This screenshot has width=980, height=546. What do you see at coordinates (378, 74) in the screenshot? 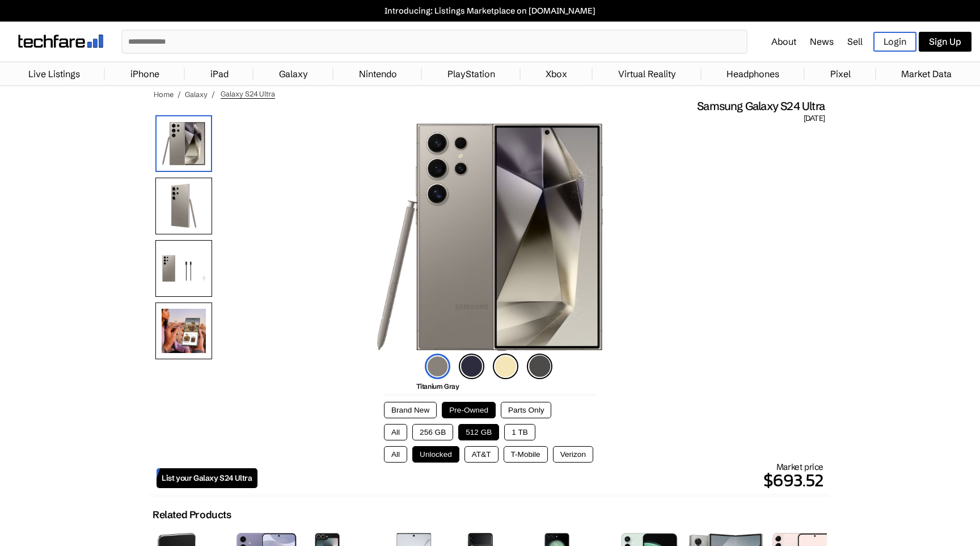
I see `a: Nintendo` at bounding box center [378, 74].